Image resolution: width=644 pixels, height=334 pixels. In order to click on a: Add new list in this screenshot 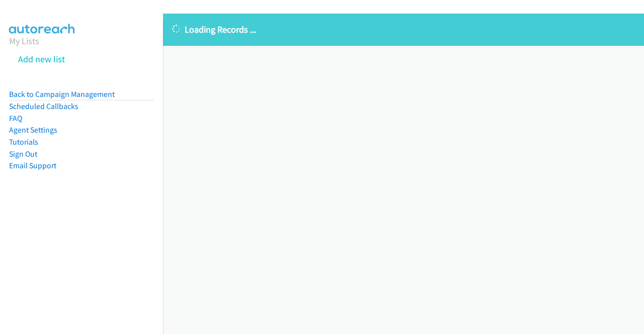, I will do `click(41, 59)`.